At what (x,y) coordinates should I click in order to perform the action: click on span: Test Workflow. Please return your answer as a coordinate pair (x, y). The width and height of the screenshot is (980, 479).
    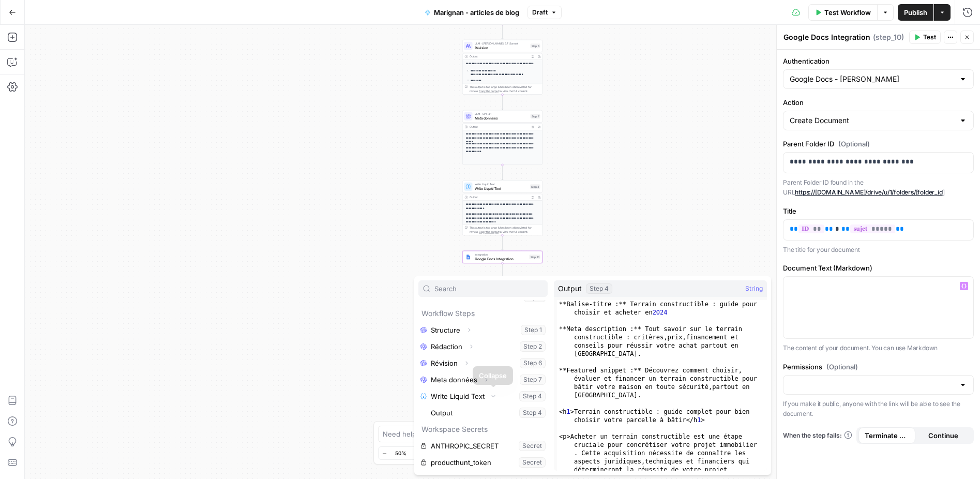
    Looking at the image, I should click on (847, 12).